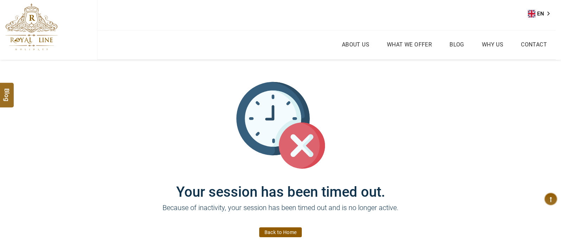  What do you see at coordinates (280, 213) in the screenshot?
I see `p: Because of inactivity, your session has been timed out and is no longer active.` at bounding box center [280, 213].